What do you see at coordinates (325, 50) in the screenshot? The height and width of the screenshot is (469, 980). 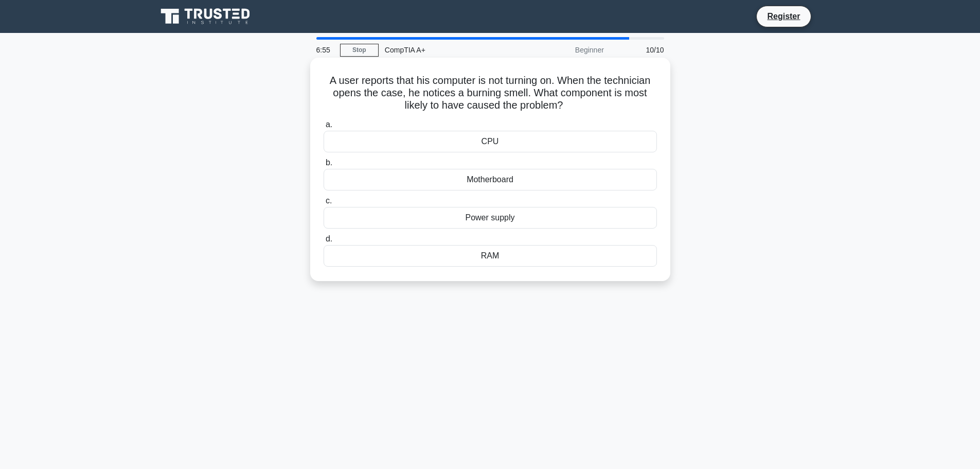 I see `div: 6:55` at bounding box center [325, 50].